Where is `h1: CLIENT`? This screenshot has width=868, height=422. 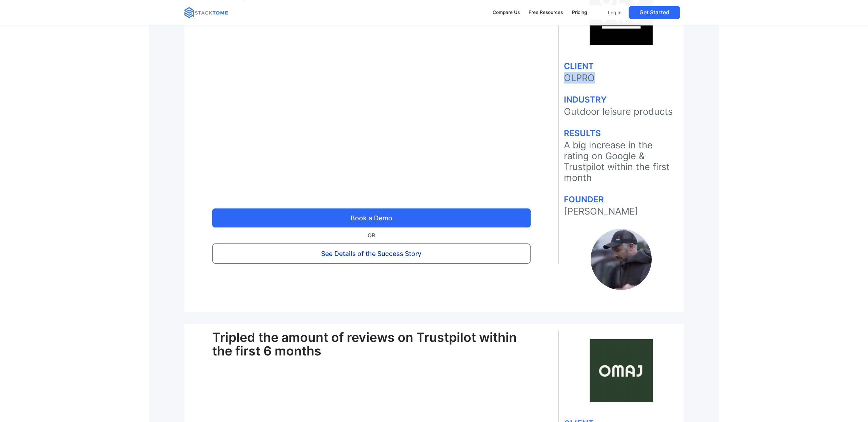
h1: CLIENT is located at coordinates (621, 66).